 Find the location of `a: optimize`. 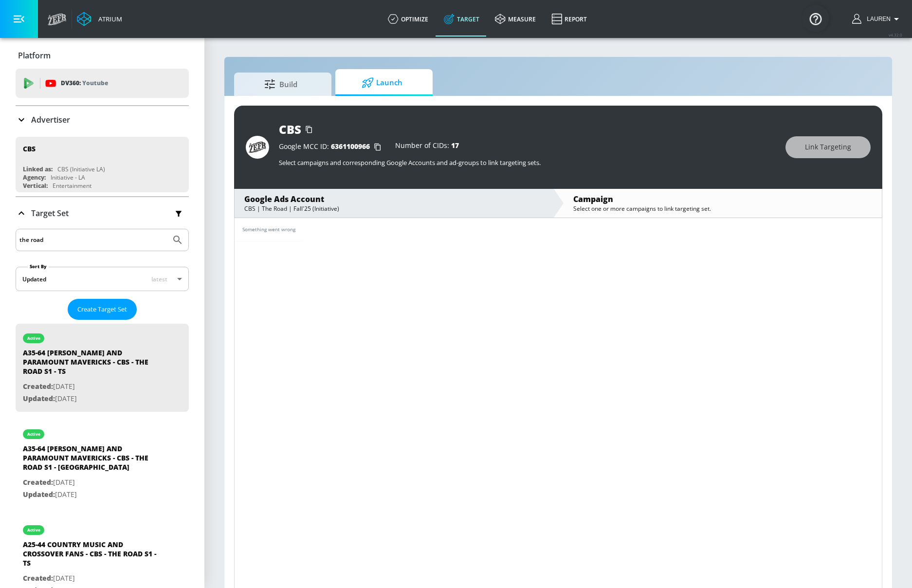

a: optimize is located at coordinates (408, 19).